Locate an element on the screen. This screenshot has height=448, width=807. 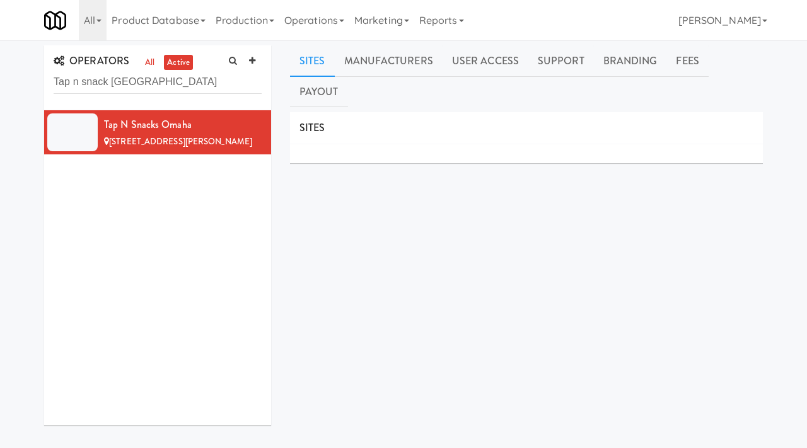
span: SITES is located at coordinates (312, 127).